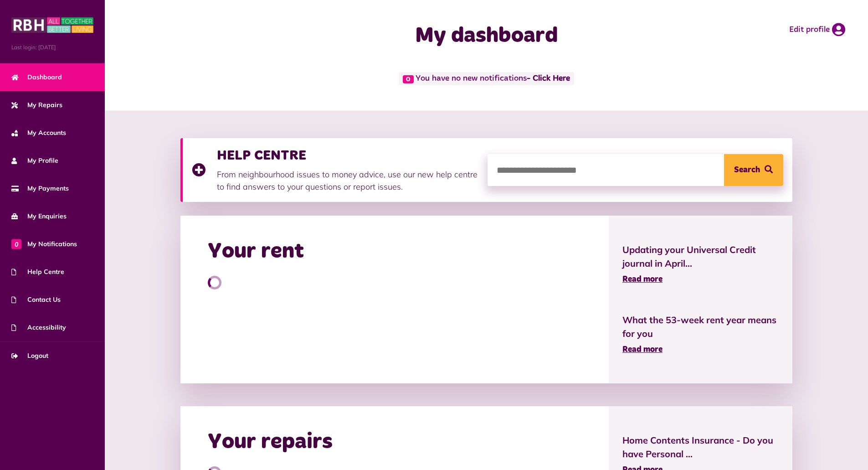 The width and height of the screenshot is (868, 470). Describe the element at coordinates (486, 36) in the screenshot. I see `h1: My dashboard` at that location.